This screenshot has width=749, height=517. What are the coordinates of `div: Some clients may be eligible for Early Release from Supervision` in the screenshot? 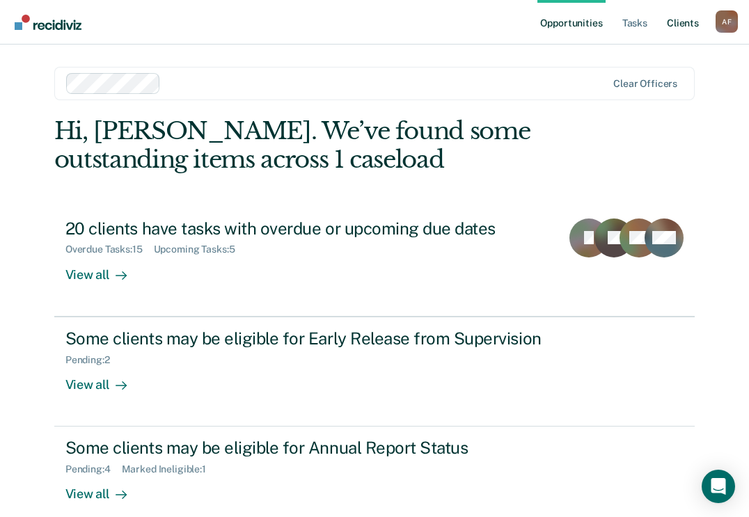 It's located at (310, 338).